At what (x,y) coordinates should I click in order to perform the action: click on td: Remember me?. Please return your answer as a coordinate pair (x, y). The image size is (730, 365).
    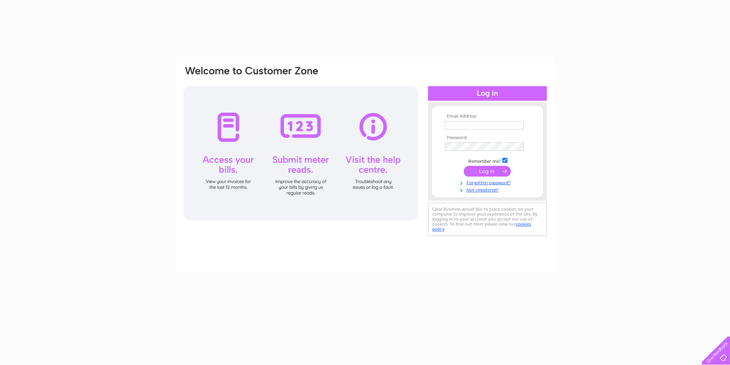
    Looking at the image, I should click on (488, 161).